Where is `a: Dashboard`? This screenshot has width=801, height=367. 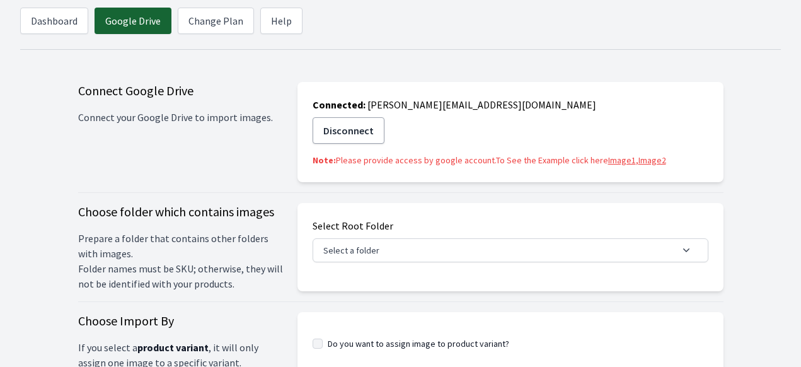
a: Dashboard is located at coordinates (54, 21).